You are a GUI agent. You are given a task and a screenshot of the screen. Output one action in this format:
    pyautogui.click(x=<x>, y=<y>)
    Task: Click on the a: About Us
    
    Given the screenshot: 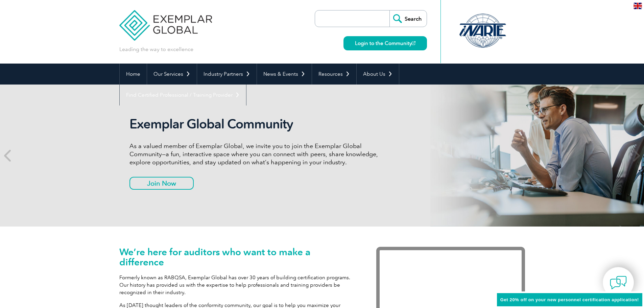 What is the action you would take?
    pyautogui.click(x=378, y=74)
    